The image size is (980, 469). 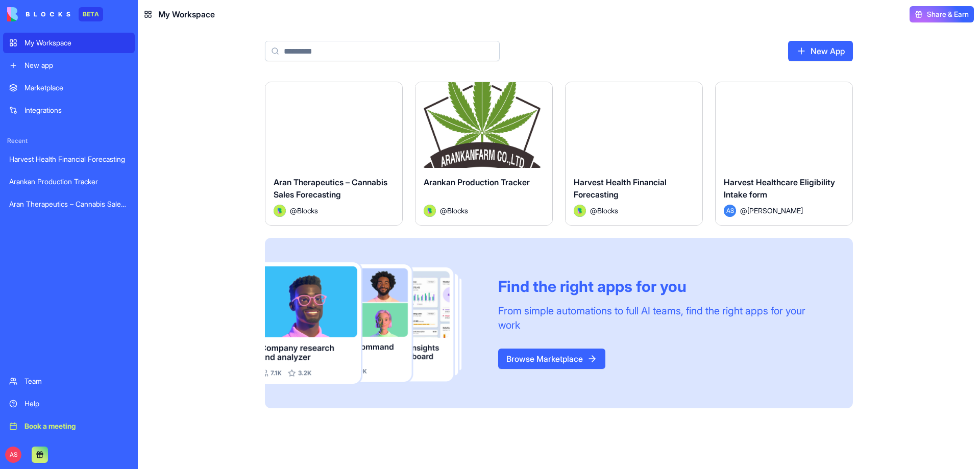 I want to click on a: Book a meeting, so click(x=69, y=427).